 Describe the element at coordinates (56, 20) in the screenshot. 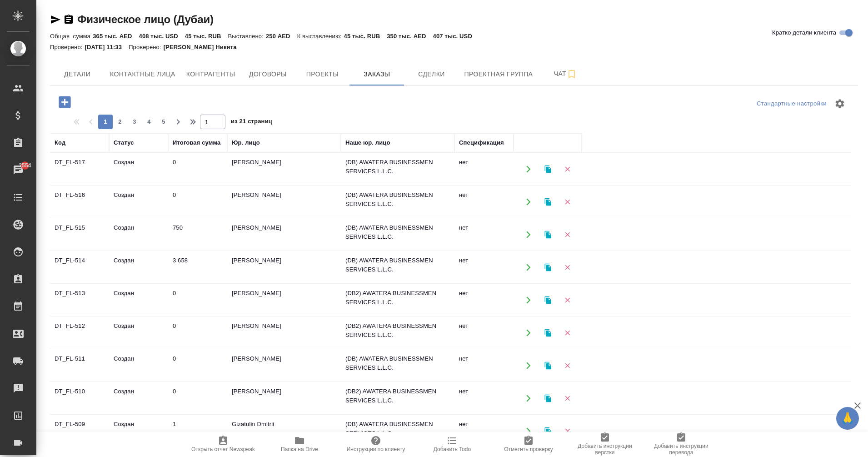

I see `button: Скопировать ссылку для ЯМессенджера` at that location.